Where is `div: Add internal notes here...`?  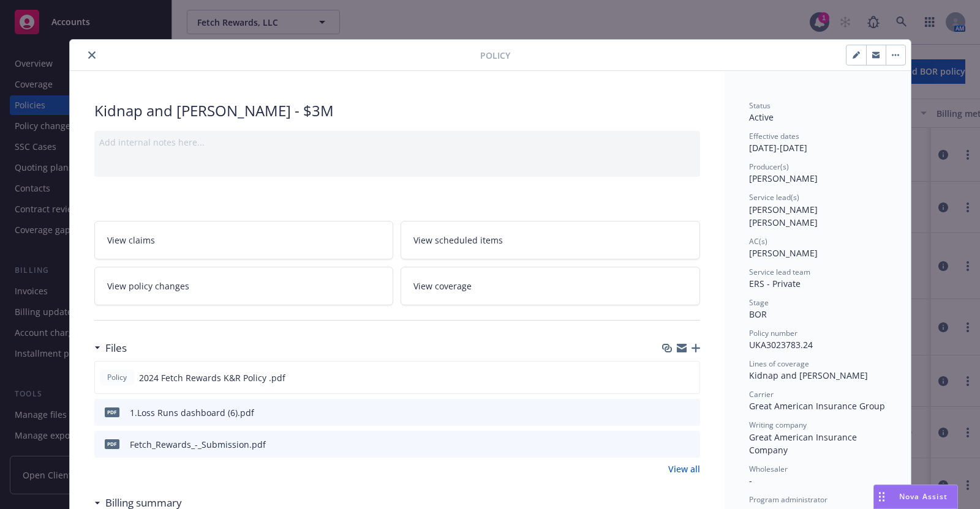 div: Add internal notes here... is located at coordinates (397, 142).